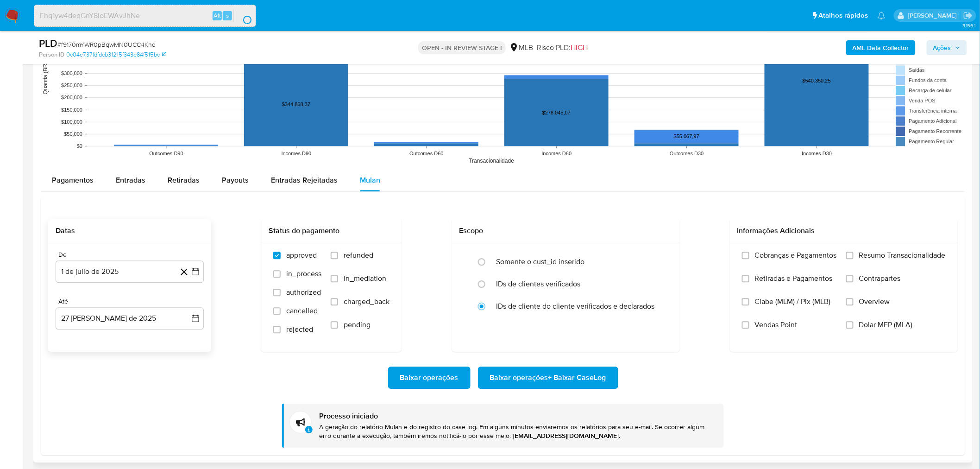  I want to click on p: OPEN - IN REVIEW STAGE I, so click(462, 48).